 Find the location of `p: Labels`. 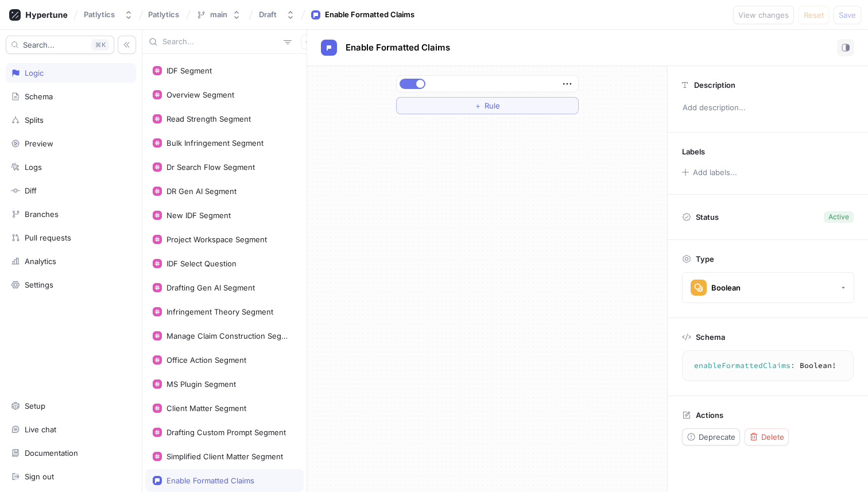

p: Labels is located at coordinates (693, 151).